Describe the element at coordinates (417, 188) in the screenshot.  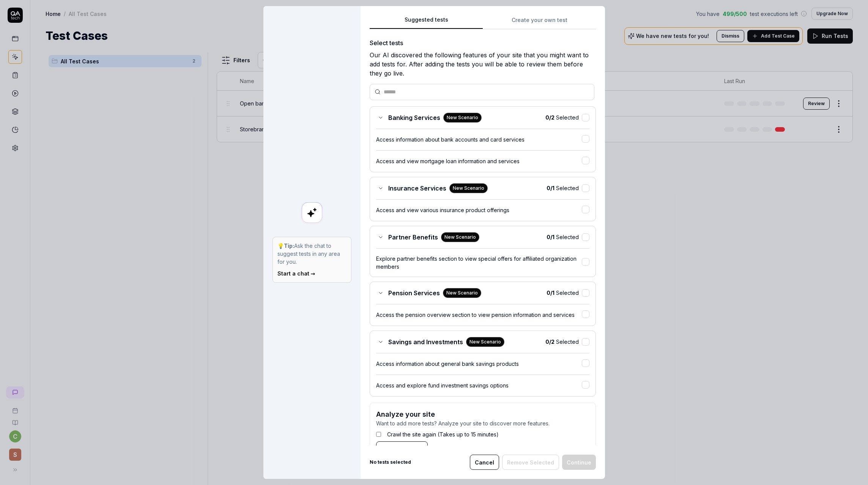
I see `span: Insurance Services` at that location.